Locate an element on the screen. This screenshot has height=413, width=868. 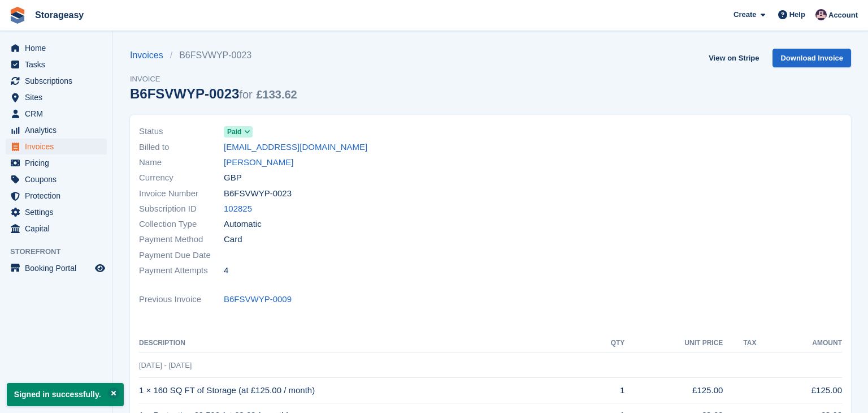
span: Booking Portal is located at coordinates (58, 268).